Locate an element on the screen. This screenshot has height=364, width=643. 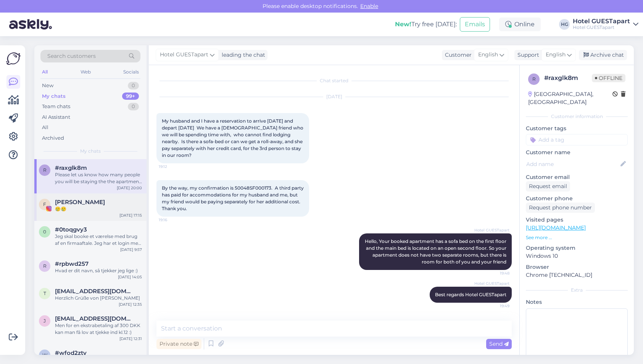
span: 0 is located at coordinates (45, 232).